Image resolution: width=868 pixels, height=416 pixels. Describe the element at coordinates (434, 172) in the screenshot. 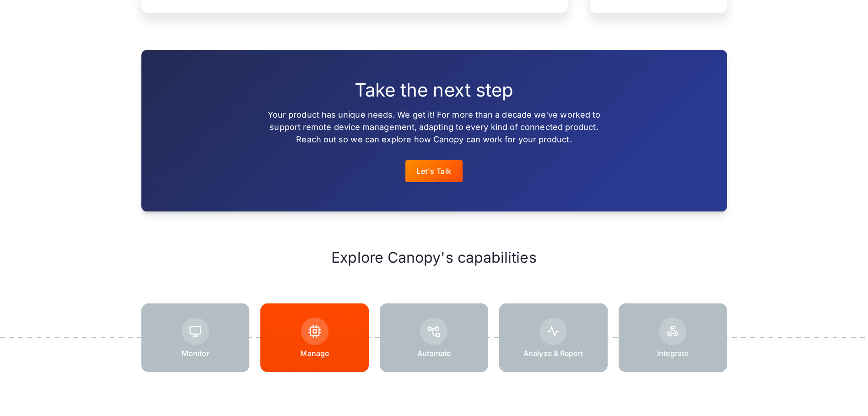

I see `a: Let's Talk` at that location.